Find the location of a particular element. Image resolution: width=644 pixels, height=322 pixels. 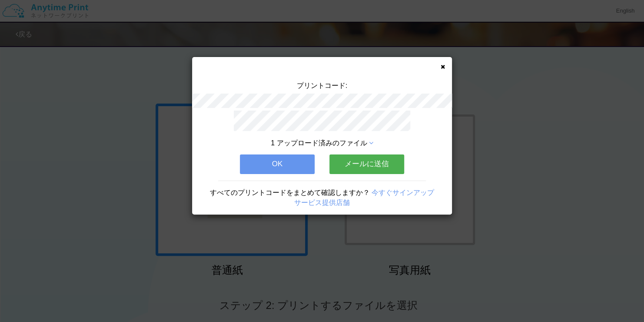

span: 1 アップロード済みのファイル is located at coordinates (319, 143).